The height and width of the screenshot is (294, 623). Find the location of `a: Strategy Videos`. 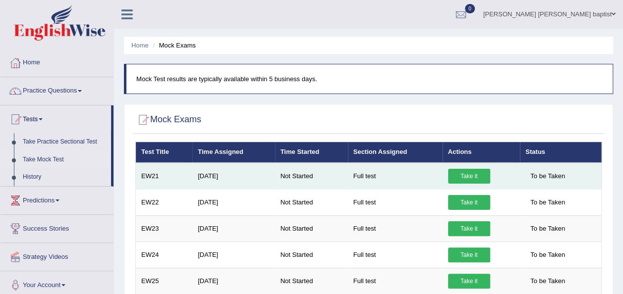

a: Strategy Videos is located at coordinates (57, 256).